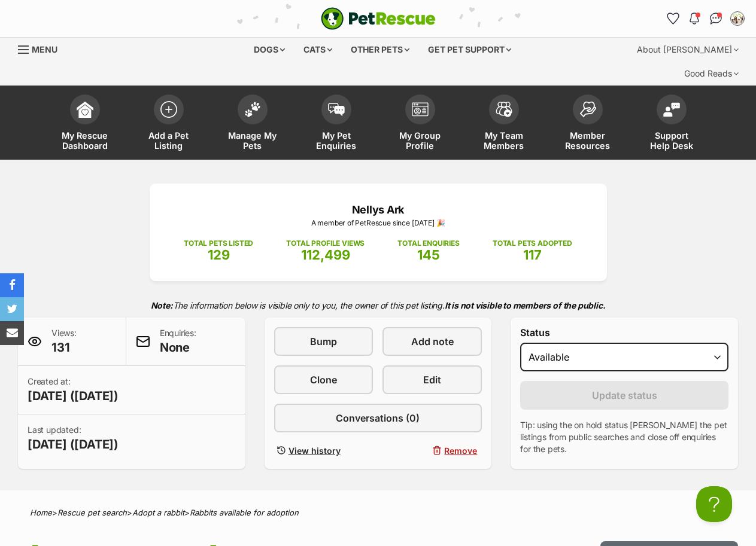 This screenshot has width=756, height=546. Describe the element at coordinates (460, 451) in the screenshot. I see `span: Remove` at that location.